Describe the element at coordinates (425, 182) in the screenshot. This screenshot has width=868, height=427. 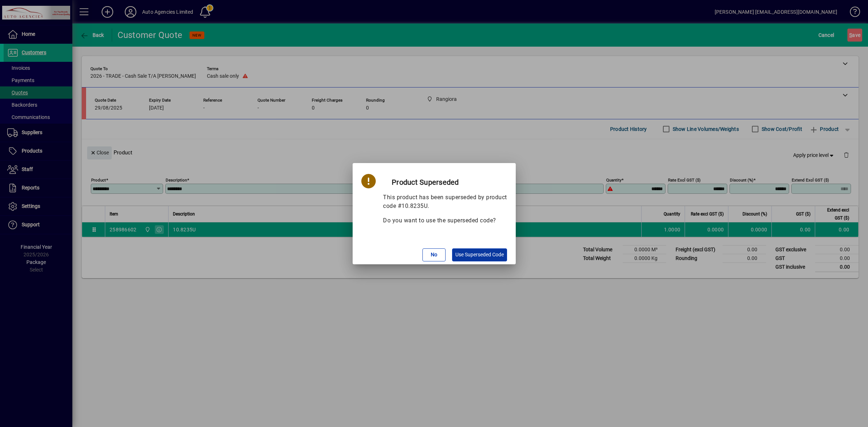
I see `strong: Product Superseded` at that location.